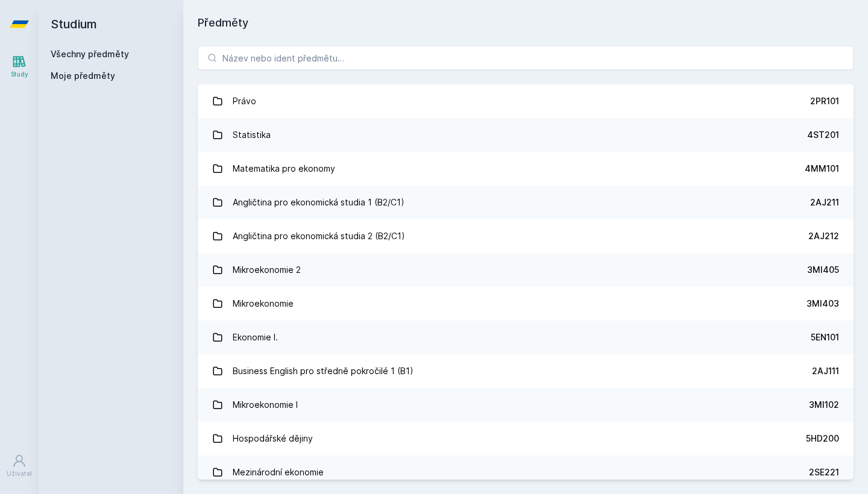  I want to click on div: 3MI102, so click(824, 404).